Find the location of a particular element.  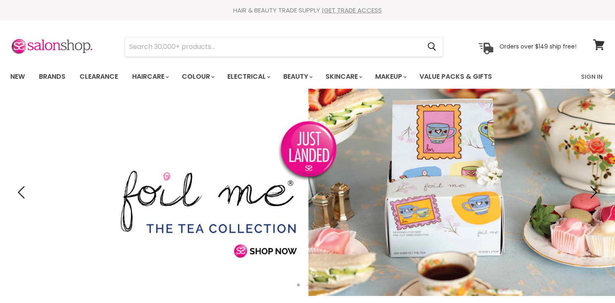

a: Haircare is located at coordinates (150, 77).